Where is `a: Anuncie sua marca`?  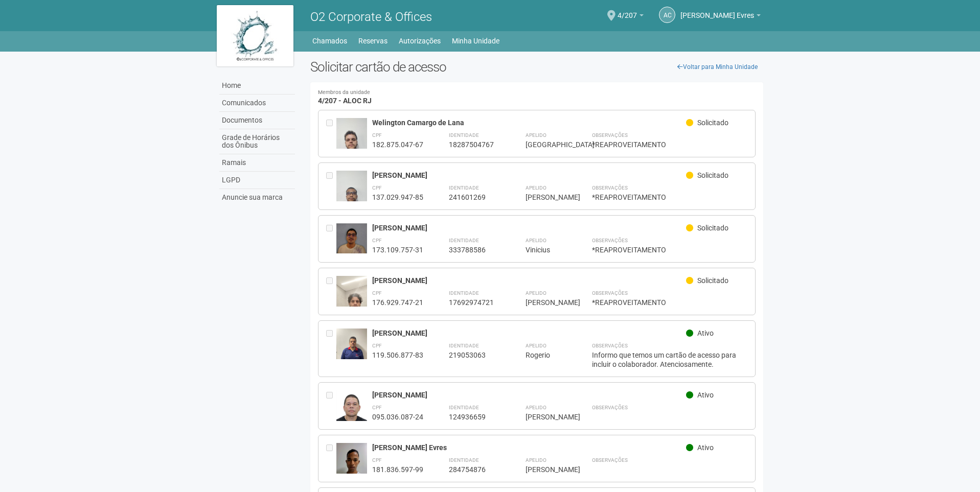
a: Anuncie sua marca is located at coordinates (257, 197).